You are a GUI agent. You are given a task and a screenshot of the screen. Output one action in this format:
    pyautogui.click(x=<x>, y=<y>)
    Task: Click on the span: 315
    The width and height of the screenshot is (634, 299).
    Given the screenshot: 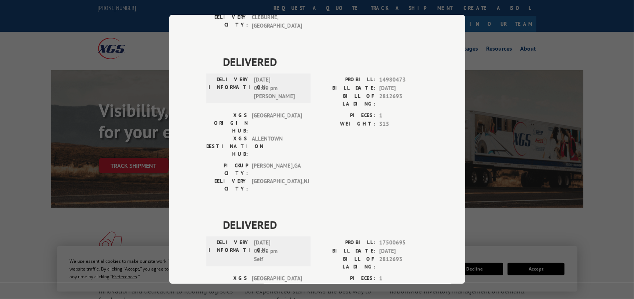 What is the action you would take?
    pyautogui.click(x=404, y=124)
    